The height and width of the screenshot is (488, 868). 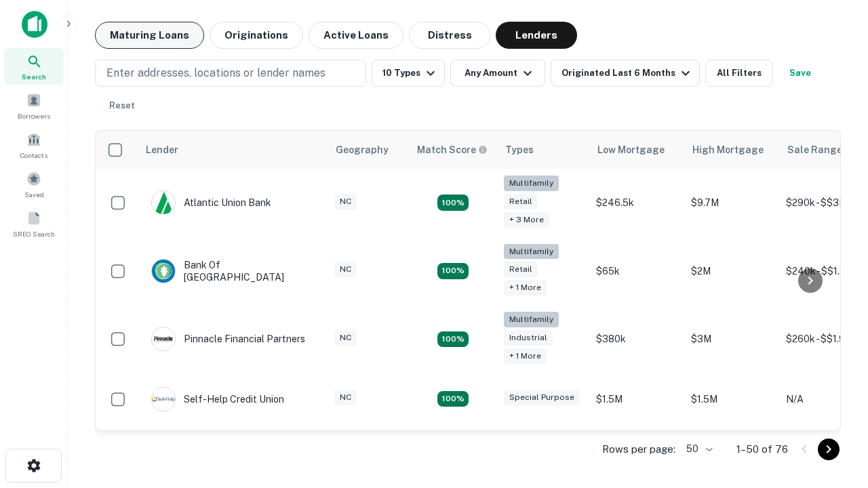 What do you see at coordinates (829, 449) in the screenshot?
I see `button: Go to next page` at bounding box center [829, 449].